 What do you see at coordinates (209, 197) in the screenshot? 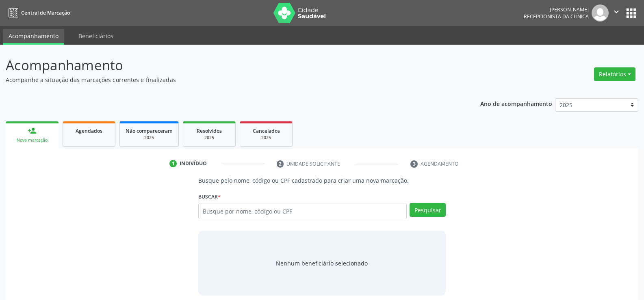
I see `label: Buscar` at bounding box center [209, 197].